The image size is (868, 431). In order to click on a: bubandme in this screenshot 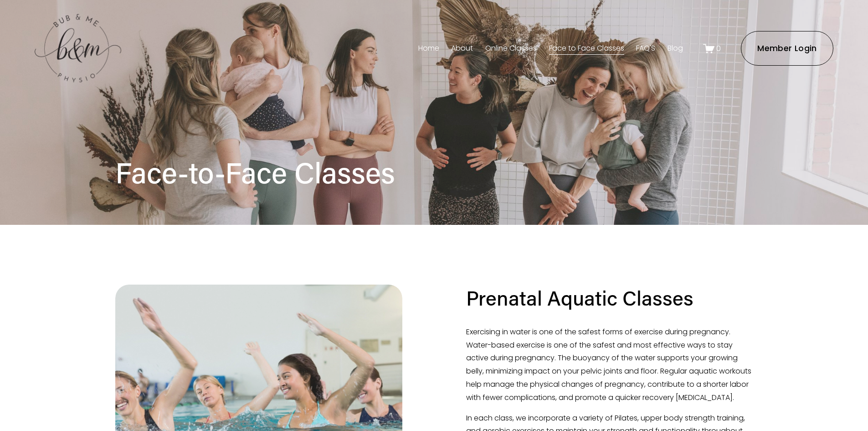, I will do `click(78, 48)`.